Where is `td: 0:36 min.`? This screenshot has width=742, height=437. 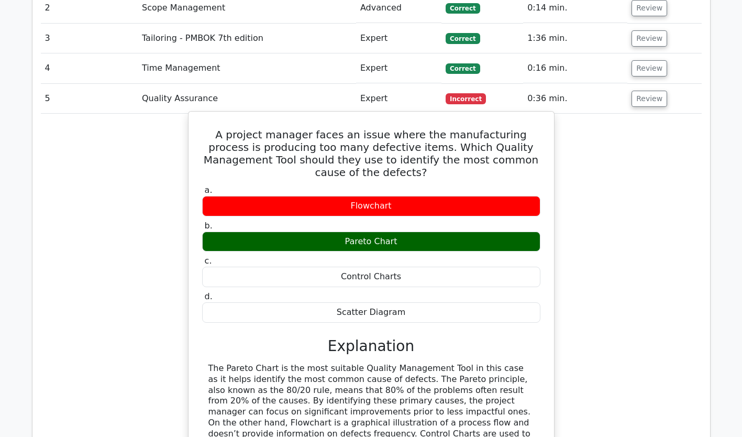 td: 0:36 min. is located at coordinates (575, 98).